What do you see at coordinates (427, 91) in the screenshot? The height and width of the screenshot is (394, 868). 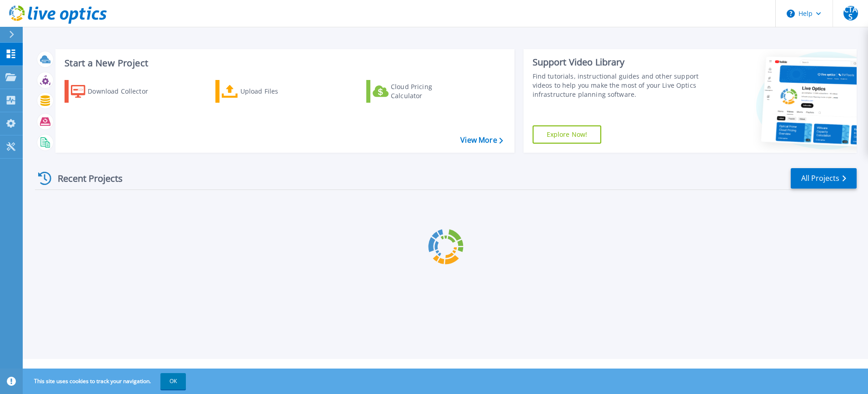 I see `div: Cloud Pricing Calculator` at bounding box center [427, 91].